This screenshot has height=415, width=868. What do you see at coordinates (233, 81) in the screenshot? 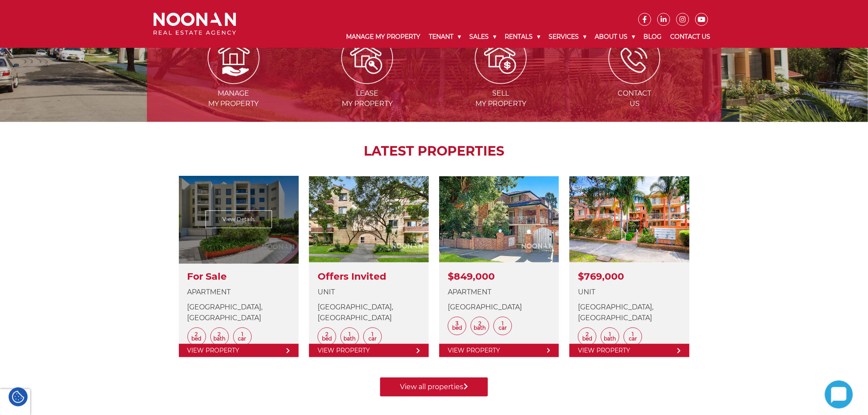
I see `a: Manage my Property Managemy Property` at bounding box center [233, 81].